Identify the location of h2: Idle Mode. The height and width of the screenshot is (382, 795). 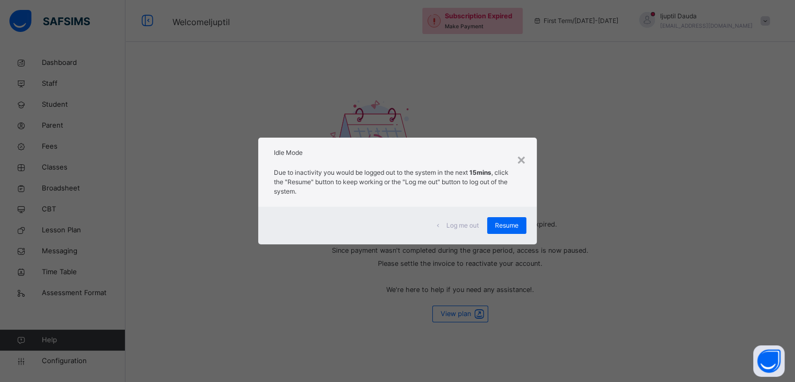
(397, 153).